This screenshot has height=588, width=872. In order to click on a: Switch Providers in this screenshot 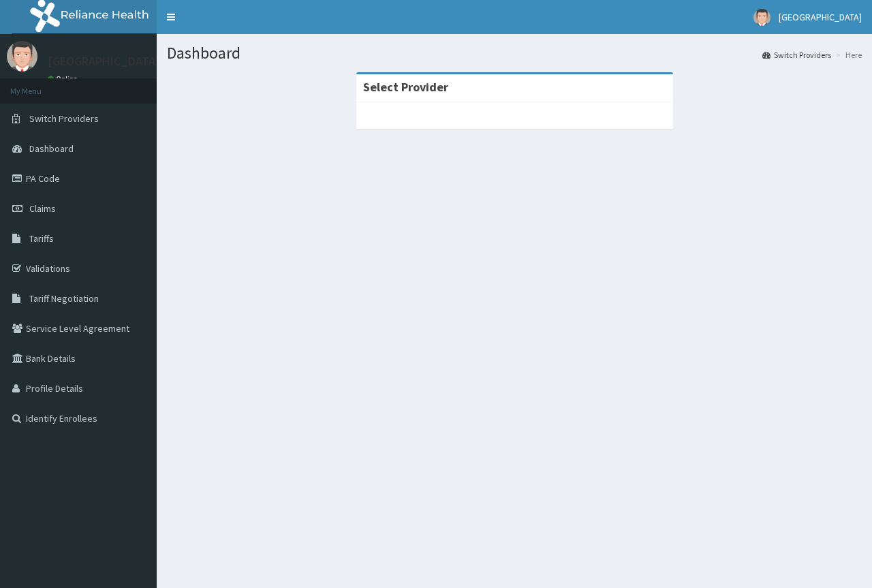, I will do `click(796, 54)`.